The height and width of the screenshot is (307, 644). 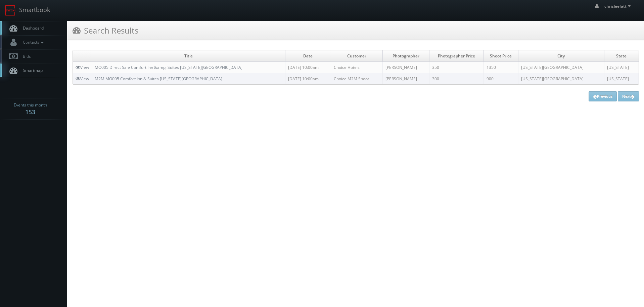 I want to click on img: smartbook-logo.png, so click(x=11, y=11).